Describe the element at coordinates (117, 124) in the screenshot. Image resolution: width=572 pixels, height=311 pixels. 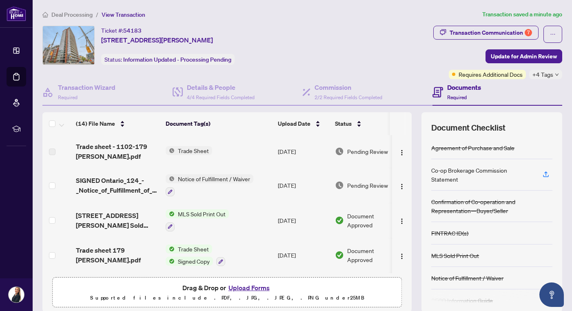
I see `th: (14) File Name` at that location.